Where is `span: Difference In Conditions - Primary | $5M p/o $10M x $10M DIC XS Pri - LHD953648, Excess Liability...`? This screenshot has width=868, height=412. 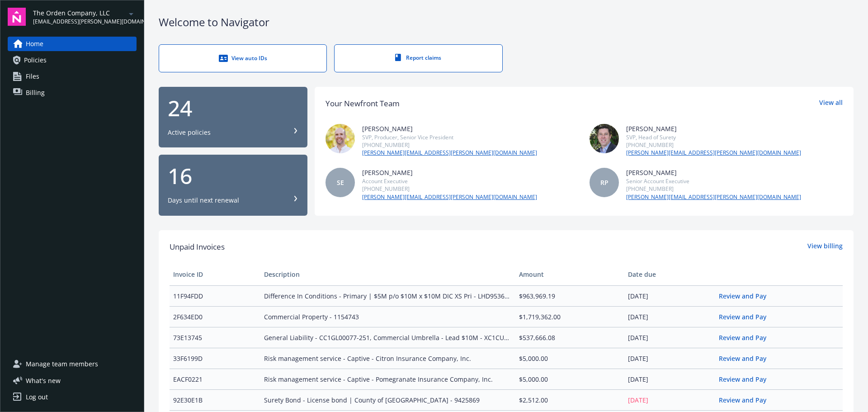 span: Difference In Conditions - Primary | $5M p/o $10M x $10M DIC XS Pri - LHD953648, Excess Liability... is located at coordinates (388, 296).